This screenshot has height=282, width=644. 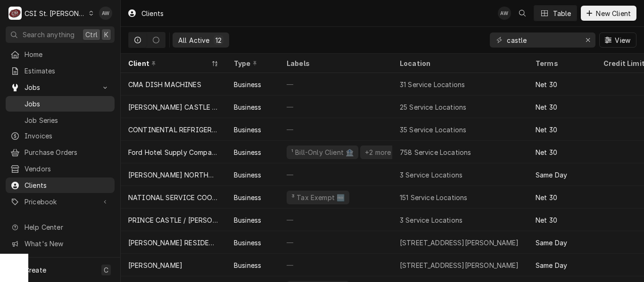 What do you see at coordinates (60, 169) in the screenshot?
I see `a: Vendors` at bounding box center [60, 169].